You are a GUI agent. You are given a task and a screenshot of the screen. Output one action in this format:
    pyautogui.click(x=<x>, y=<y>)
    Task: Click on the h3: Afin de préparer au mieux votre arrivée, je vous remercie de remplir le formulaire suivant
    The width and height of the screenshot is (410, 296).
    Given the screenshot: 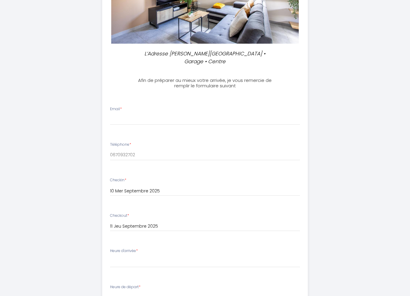 What is the action you would take?
    pyautogui.click(x=205, y=83)
    